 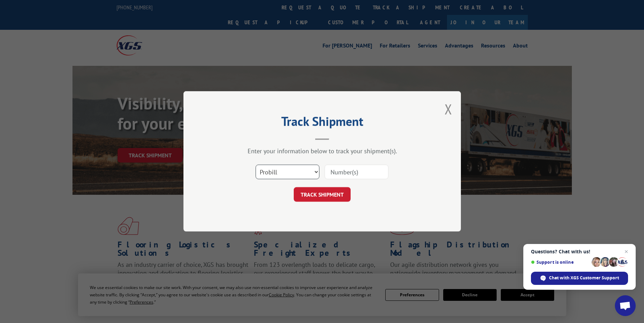 What do you see at coordinates (356, 172) in the screenshot?
I see `input: Number(s)` at bounding box center [356, 172].